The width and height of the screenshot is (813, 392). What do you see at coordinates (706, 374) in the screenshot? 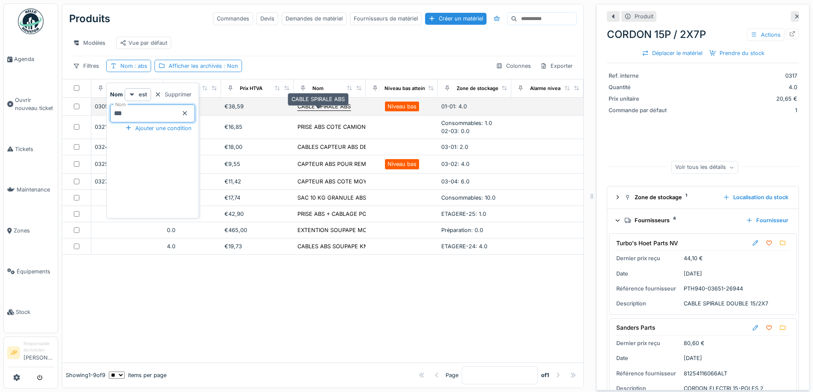
I see `div: 81254116066ALT` at bounding box center [706, 374].